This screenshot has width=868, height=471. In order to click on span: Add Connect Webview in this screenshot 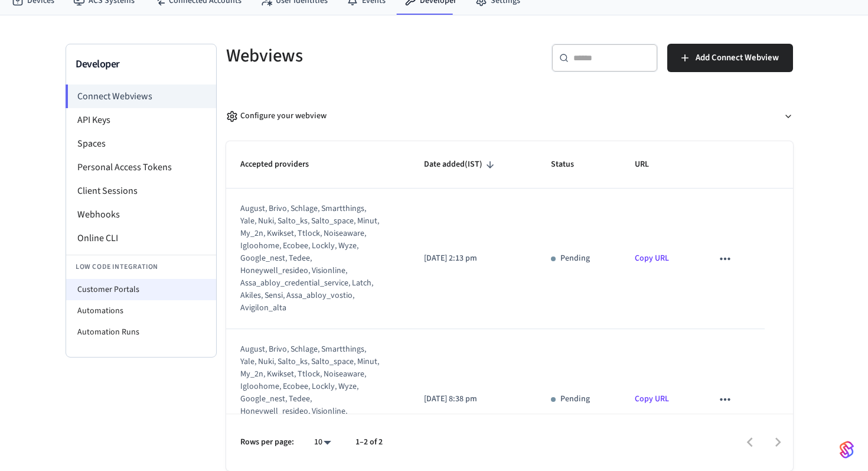, I will do `click(737, 58)`.